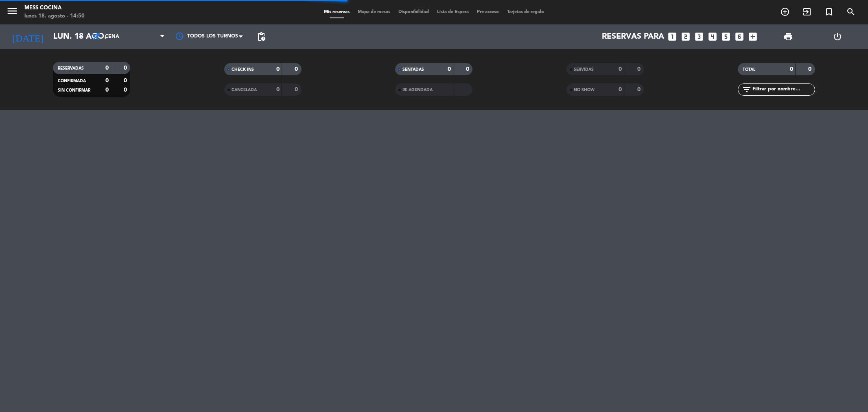 This screenshot has height=412, width=868. I want to click on i: power_settings_new, so click(837, 37).